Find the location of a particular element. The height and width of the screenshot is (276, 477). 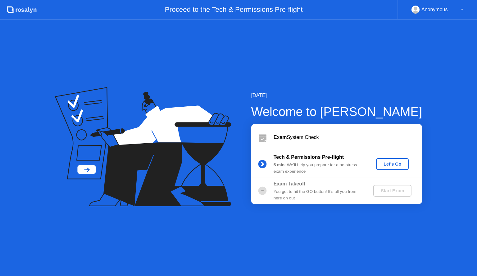

div: System Check is located at coordinates (348, 137).